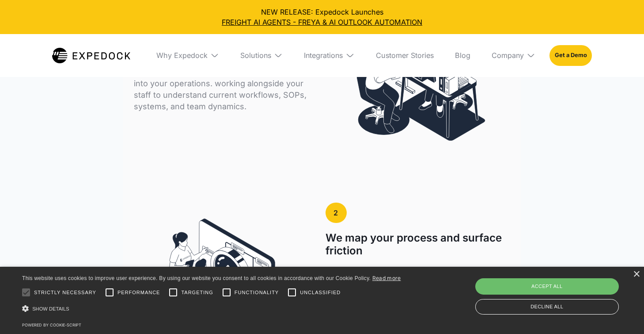 The width and height of the screenshot is (644, 334). I want to click on a: 2, so click(336, 213).